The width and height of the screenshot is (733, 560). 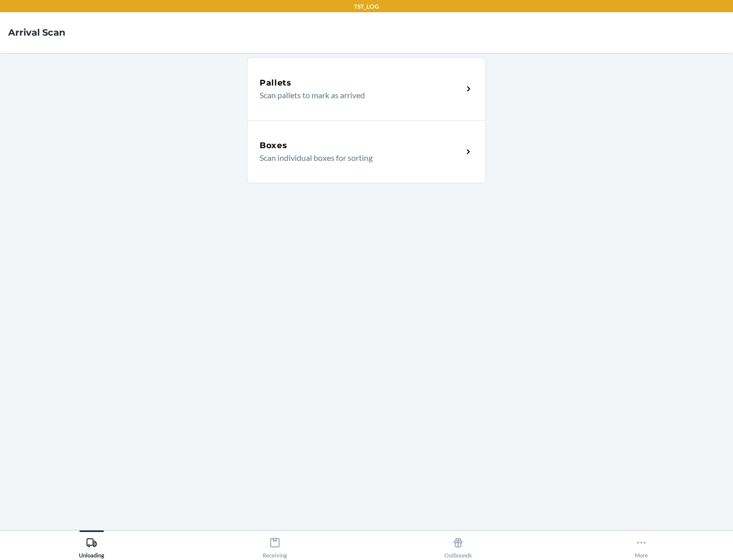 What do you see at coordinates (367, 151) in the screenshot?
I see `a: BoxesScan individual boxes for sorting` at bounding box center [367, 151].